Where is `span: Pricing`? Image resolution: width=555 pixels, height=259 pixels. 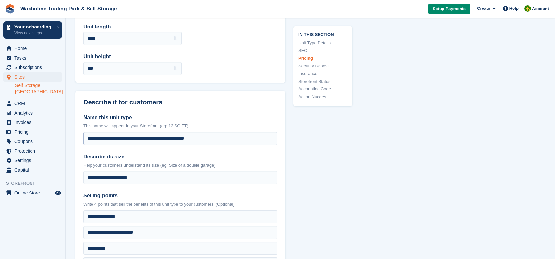
span: Pricing is located at coordinates (34, 132).